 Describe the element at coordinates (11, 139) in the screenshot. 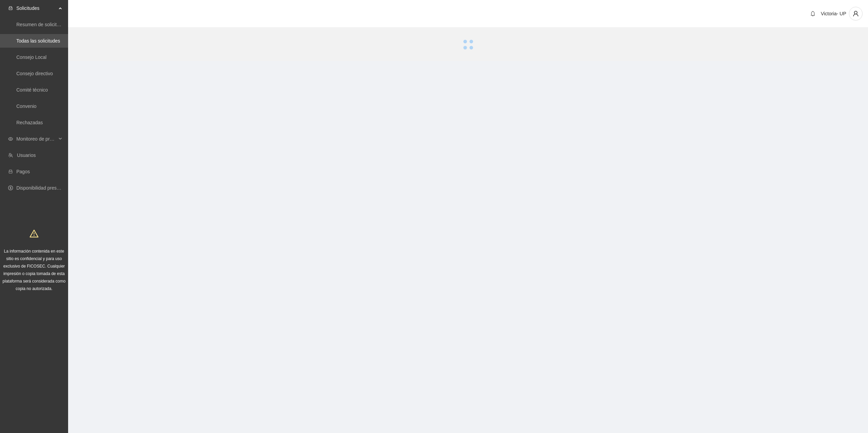

I see `span: eye` at that location.